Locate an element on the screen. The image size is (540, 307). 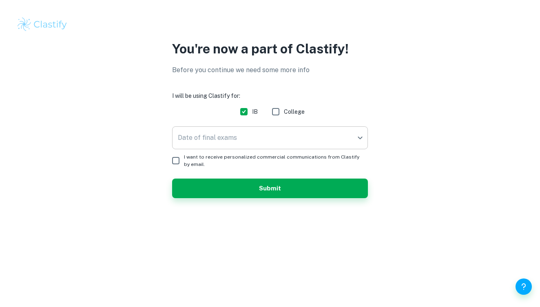
img: Clastify logo is located at coordinates (42, 24).